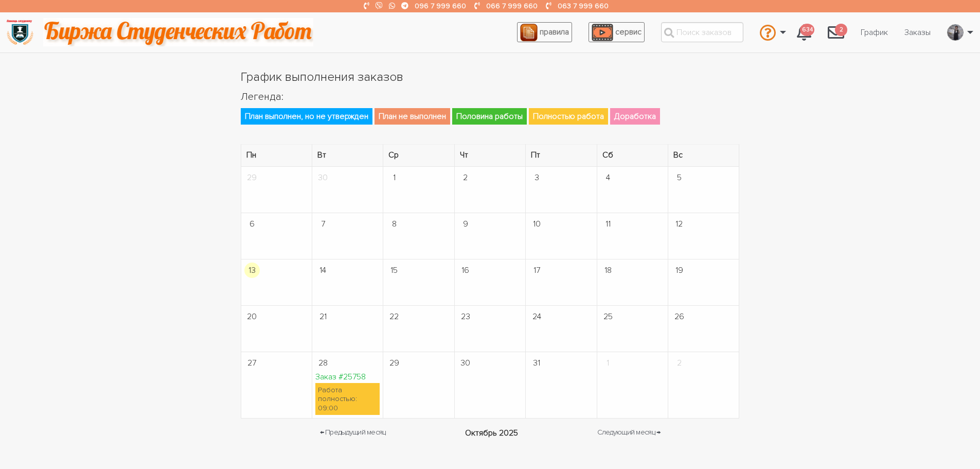 The image size is (980, 469). What do you see at coordinates (807, 30) in the screenshot?
I see `span: 634` at bounding box center [807, 30].